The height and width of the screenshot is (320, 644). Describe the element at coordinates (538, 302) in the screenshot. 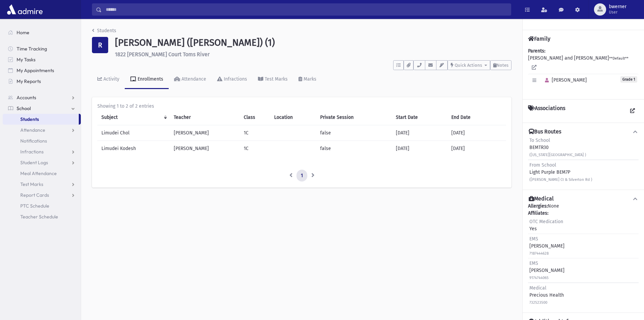

I see `small: 732523500` at that location.